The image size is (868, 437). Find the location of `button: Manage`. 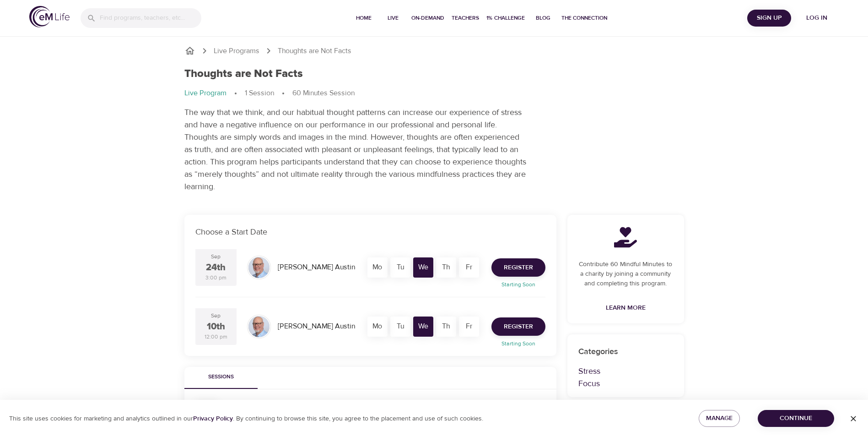

button: Manage is located at coordinates (720, 418).